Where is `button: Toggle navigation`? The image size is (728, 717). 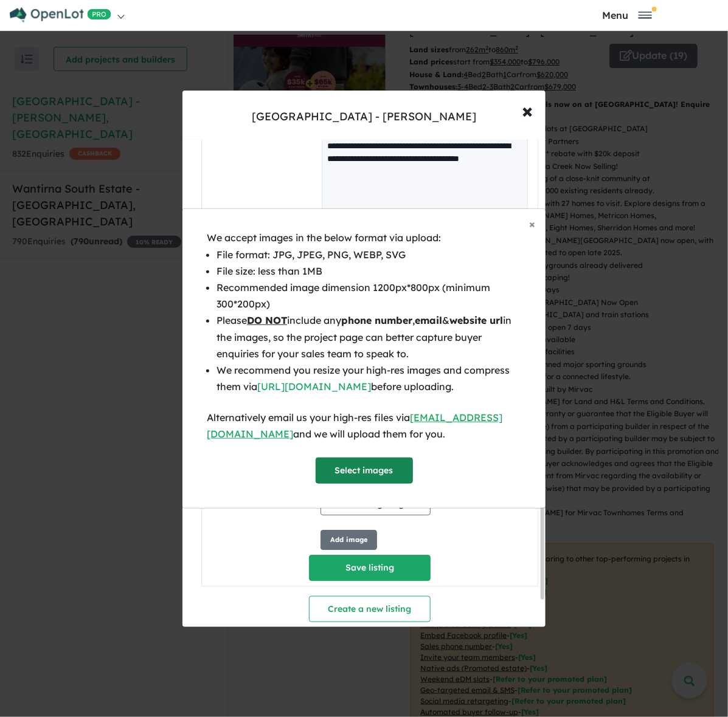
button: Toggle navigation is located at coordinates (627, 14).